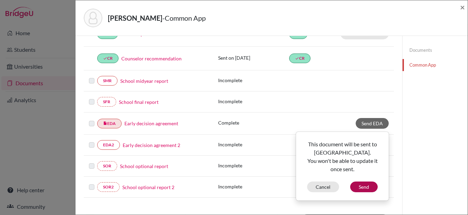  What do you see at coordinates (144, 166) in the screenshot?
I see `a: School optional report` at bounding box center [144, 166].